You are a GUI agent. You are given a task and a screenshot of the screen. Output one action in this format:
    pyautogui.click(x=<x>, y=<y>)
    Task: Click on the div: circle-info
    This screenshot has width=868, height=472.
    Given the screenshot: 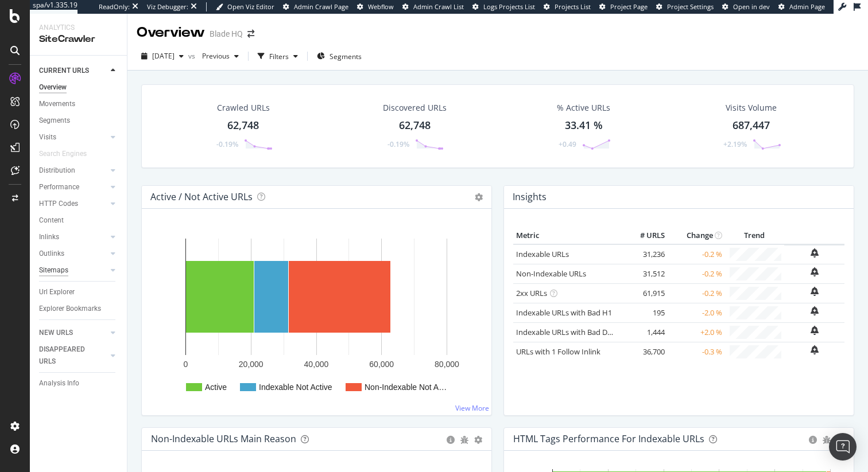 What is the action you would take?
    pyautogui.click(x=813, y=440)
    